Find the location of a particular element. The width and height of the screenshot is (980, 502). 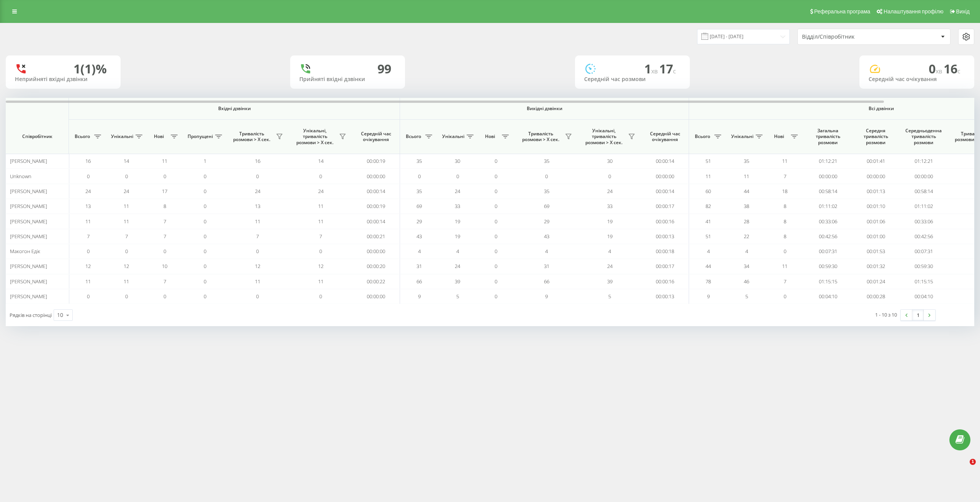

div: Середній час очікування is located at coordinates (917, 79).